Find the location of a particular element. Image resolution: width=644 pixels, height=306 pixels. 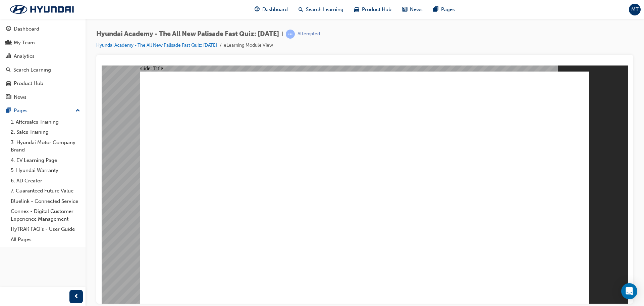

a: My Team is located at coordinates (43, 43).